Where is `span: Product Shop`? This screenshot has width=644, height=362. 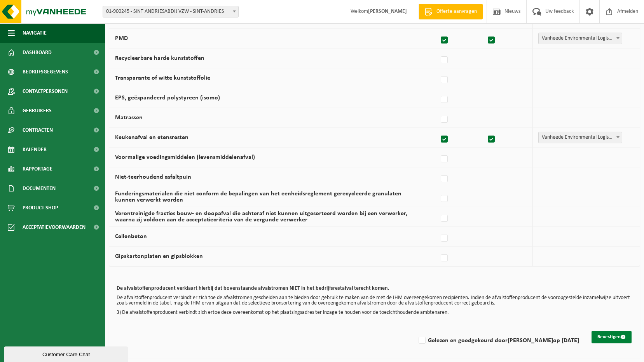
span: Product Shop is located at coordinates (40, 208).